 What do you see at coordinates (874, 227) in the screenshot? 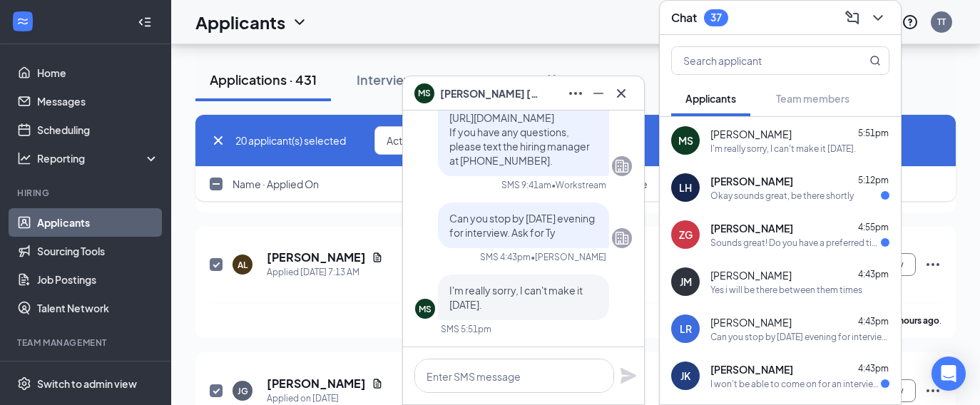
I see `span: 4:55pm` at bounding box center [874, 227].